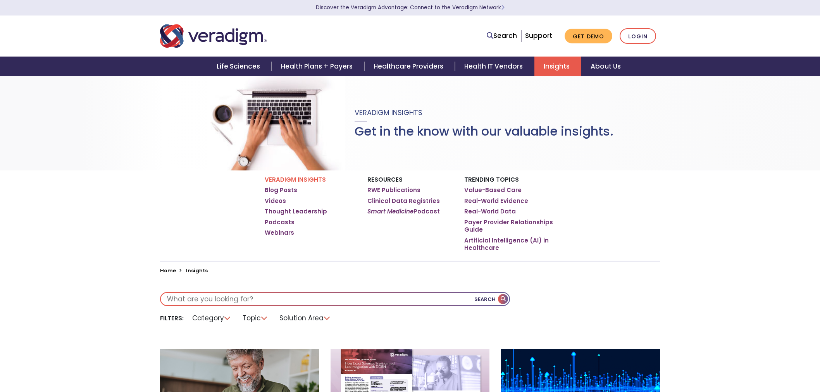  Describe the element at coordinates (394, 190) in the screenshot. I see `a: RWE Publications` at that location.